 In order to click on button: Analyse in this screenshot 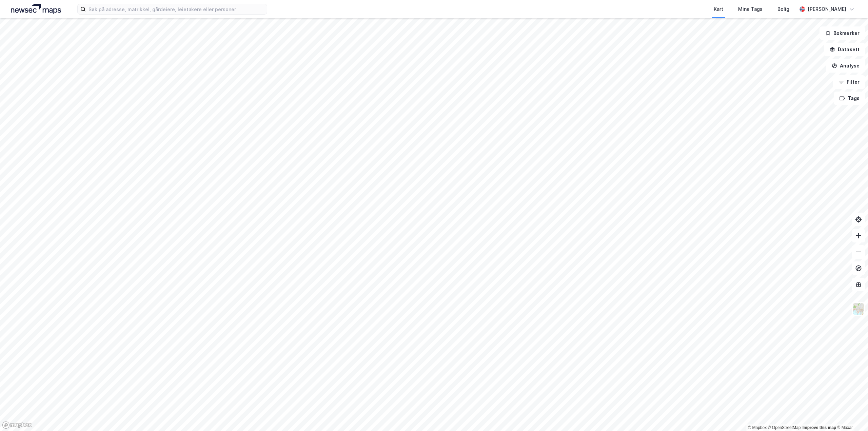, I will do `click(846, 66)`.